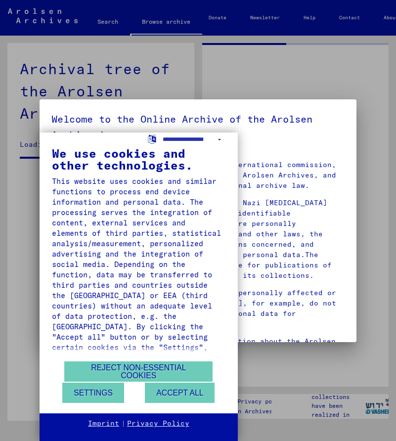 Image resolution: width=396 pixels, height=441 pixels. Describe the element at coordinates (103, 423) in the screenshot. I see `a: Imprint` at that location.